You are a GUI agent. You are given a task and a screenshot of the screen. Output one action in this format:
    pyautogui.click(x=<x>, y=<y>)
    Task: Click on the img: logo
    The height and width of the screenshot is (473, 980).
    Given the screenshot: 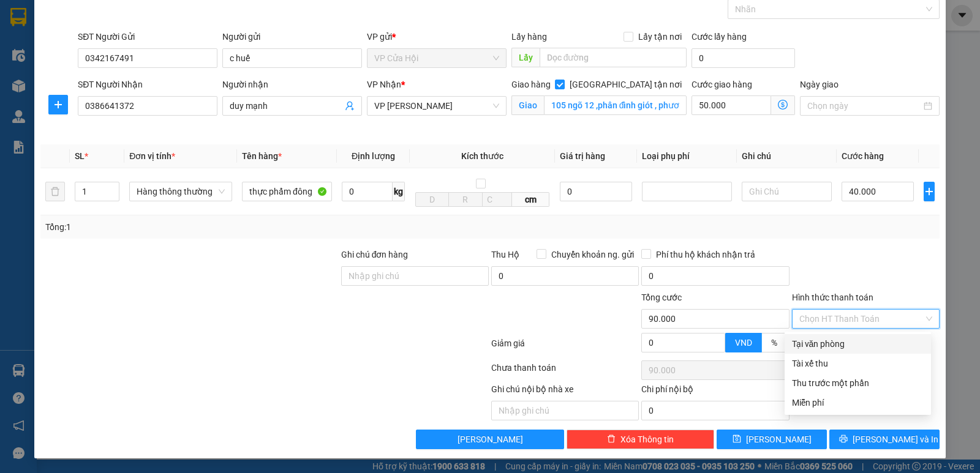 What is the action you would take?
    pyautogui.click(x=13, y=96)
    